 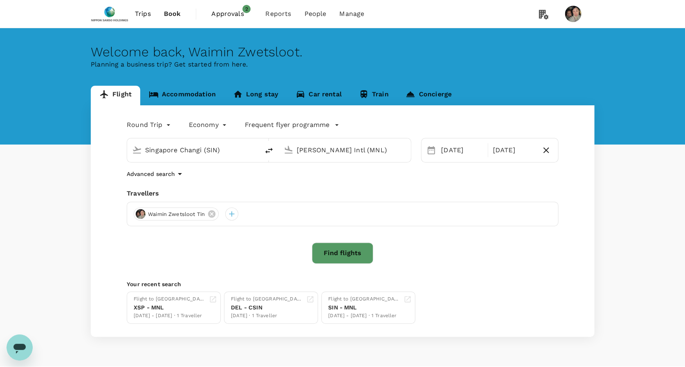 I want to click on div: DEL - CSIN, so click(x=267, y=308).